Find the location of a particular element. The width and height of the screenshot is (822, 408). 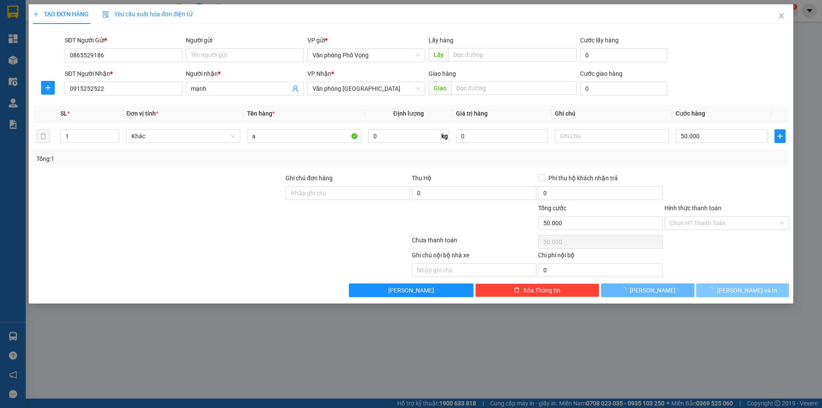

span: Lấy is located at coordinates (439, 55).